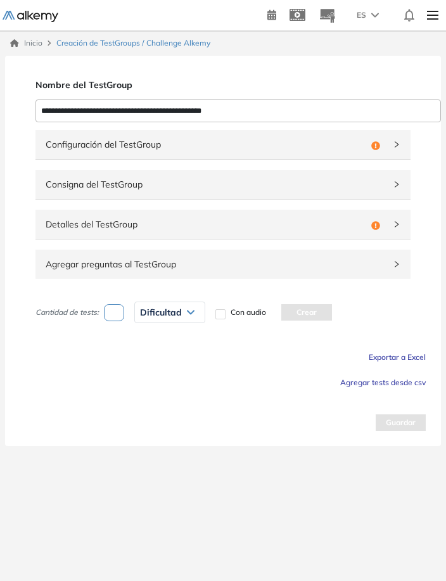 This screenshot has height=581, width=446. I want to click on span: Configuración del TestGroup, so click(206, 145).